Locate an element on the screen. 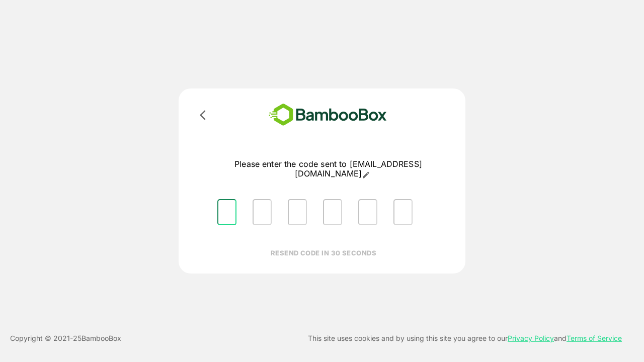 The height and width of the screenshot is (362, 644). a: Privacy Policy is located at coordinates (531, 338).